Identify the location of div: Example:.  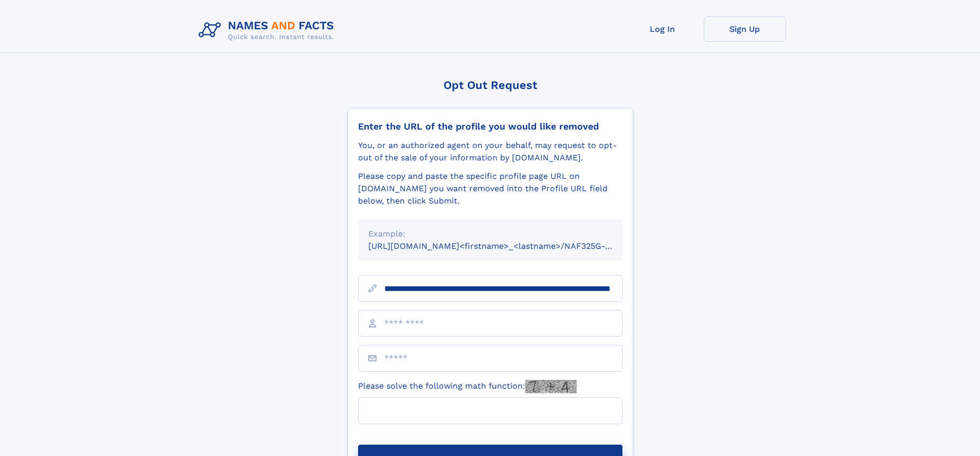
(490, 234).